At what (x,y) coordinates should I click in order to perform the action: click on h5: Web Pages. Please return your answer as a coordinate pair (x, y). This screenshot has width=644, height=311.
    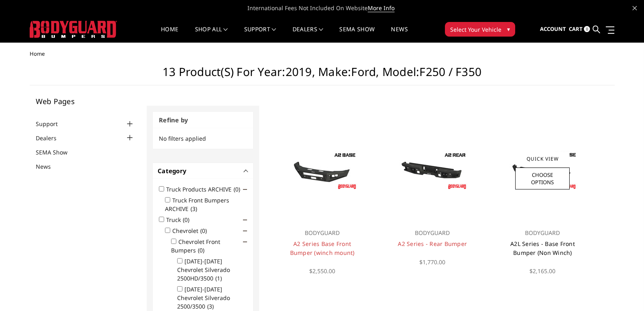
    Looking at the image, I should click on (86, 101).